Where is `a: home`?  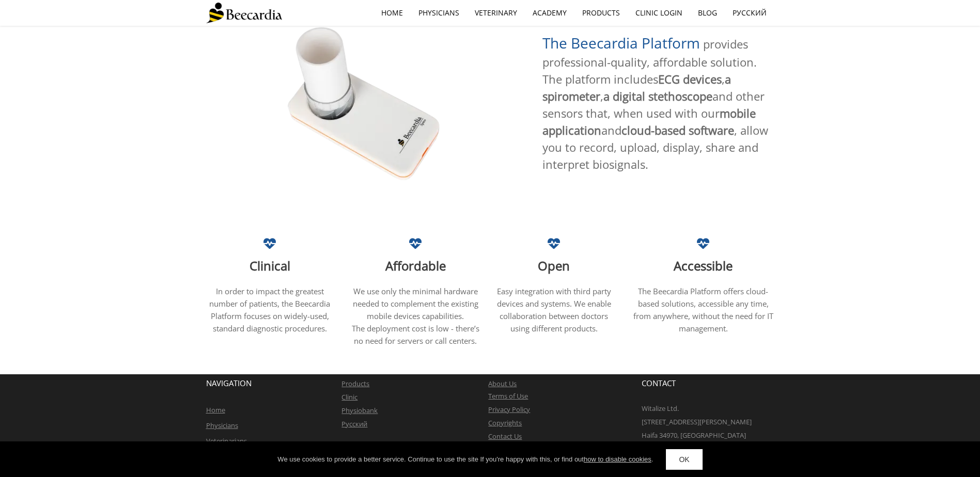 a: home is located at coordinates (392, 13).